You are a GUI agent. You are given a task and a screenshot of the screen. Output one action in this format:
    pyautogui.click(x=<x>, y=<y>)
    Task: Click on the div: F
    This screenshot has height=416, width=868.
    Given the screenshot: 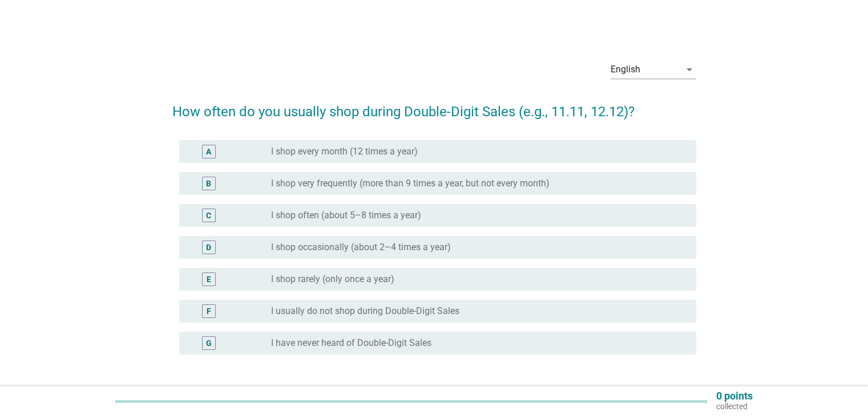 What is the action you would take?
    pyautogui.click(x=209, y=312)
    